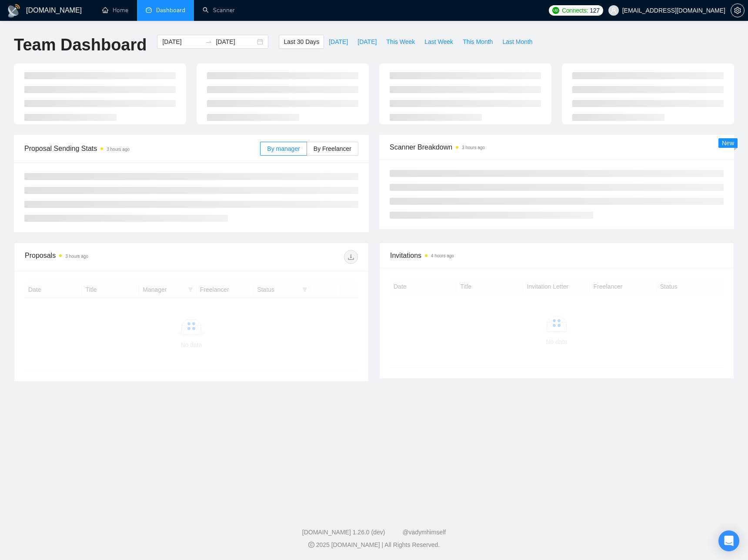 The image size is (748, 560). Describe the element at coordinates (302, 42) in the screenshot. I see `button: Last 30 Days` at that location.